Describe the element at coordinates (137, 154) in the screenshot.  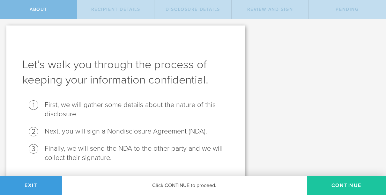
I see `li: Finally, we will send the NDA to the other party and we will collect their signature.` at that location.